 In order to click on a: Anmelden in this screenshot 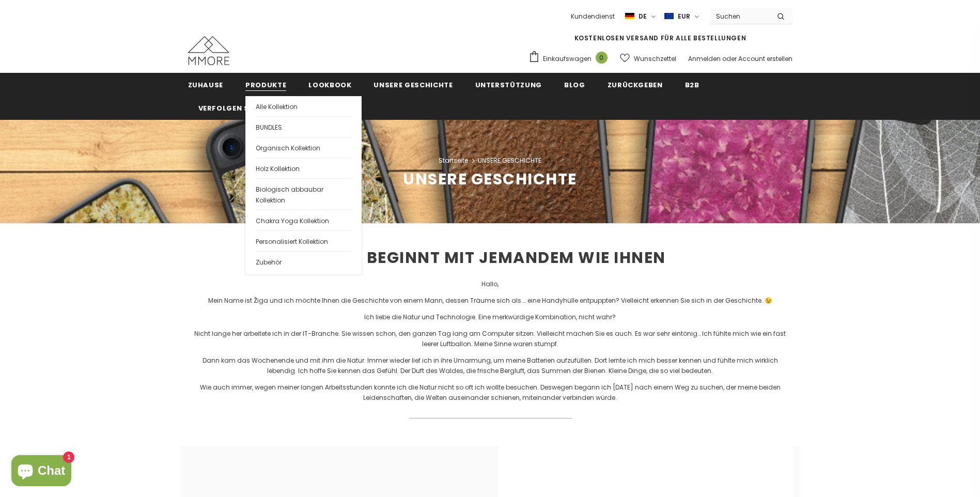, I will do `click(704, 59)`.